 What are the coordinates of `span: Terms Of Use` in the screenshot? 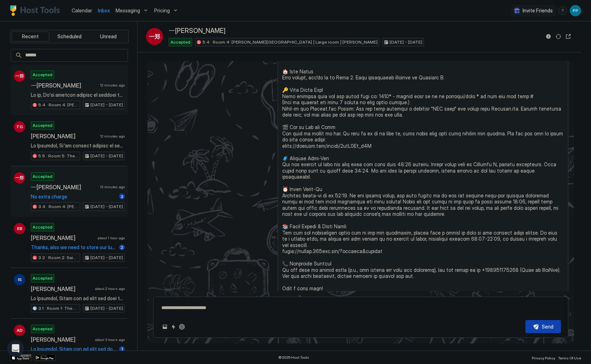 It's located at (569, 358).